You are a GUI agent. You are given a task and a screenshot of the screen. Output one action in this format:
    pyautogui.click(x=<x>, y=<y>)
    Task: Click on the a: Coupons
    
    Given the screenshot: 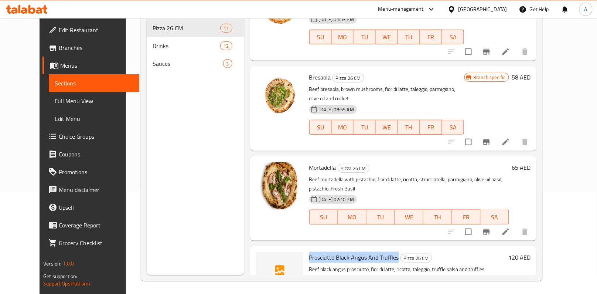 What is the action you would take?
    pyautogui.click(x=91, y=154)
    